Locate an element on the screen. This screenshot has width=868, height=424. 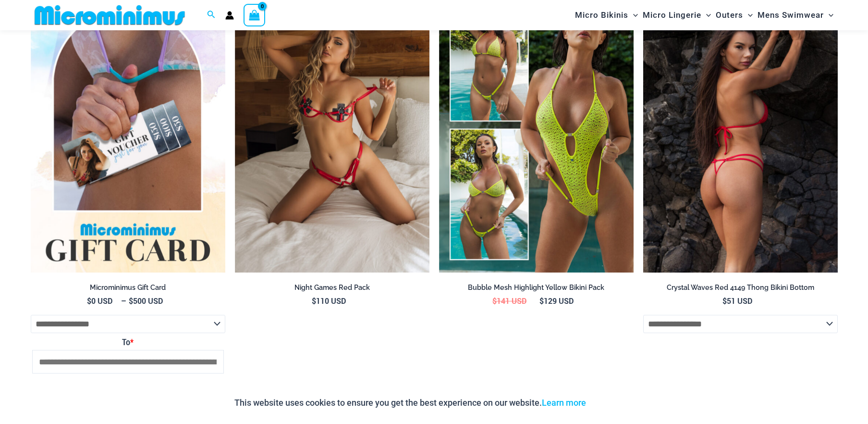
nav: Site Navigation is located at coordinates (705, 15).